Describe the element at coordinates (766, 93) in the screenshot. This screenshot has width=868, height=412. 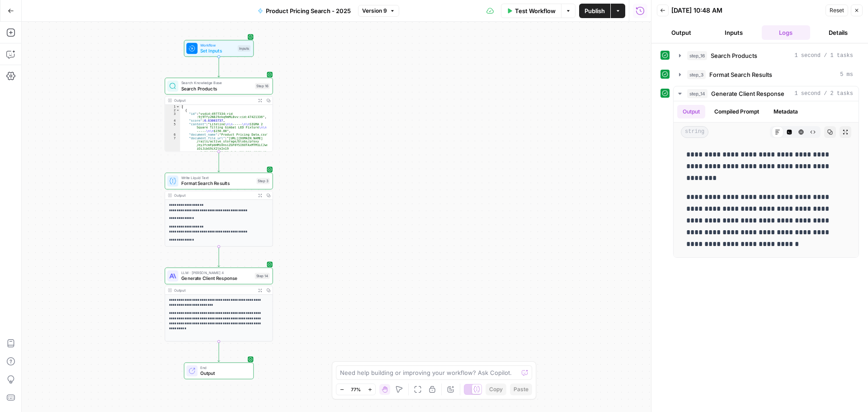
I see `button: 1 second / 2 tasks` at that location.